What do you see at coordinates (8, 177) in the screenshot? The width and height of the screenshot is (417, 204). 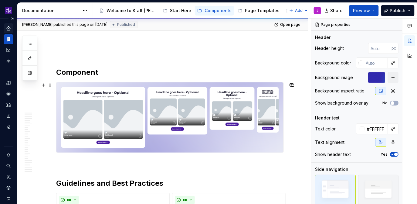 I see `a: Invite team` at bounding box center [8, 177].